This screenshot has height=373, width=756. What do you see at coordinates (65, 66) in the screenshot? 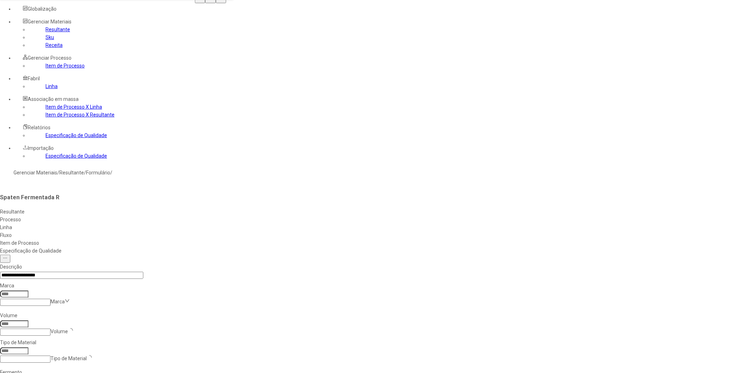
I see `a: Item de Processo` at bounding box center [65, 66].